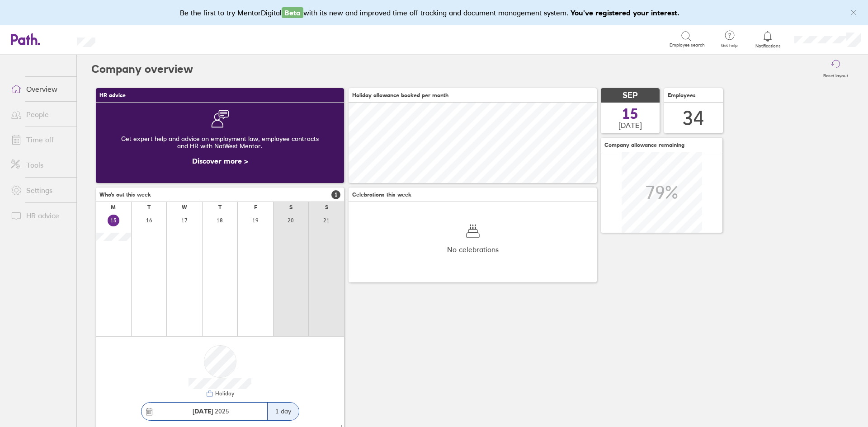 Image resolution: width=868 pixels, height=427 pixels. What do you see at coordinates (211, 411) in the screenshot?
I see `span: 2025` at bounding box center [211, 411].